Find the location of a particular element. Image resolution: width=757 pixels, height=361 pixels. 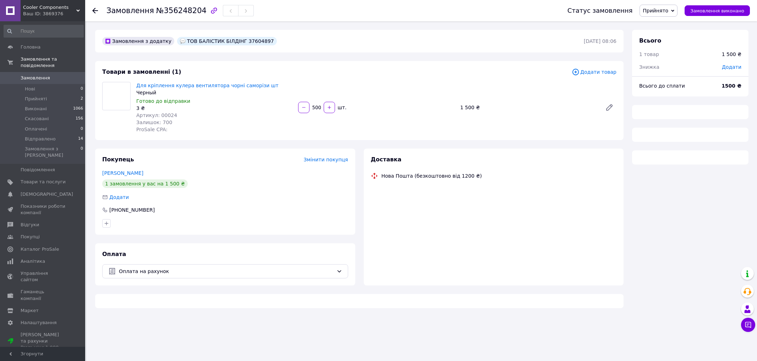

span: Налаштування is located at coordinates (39, 323).